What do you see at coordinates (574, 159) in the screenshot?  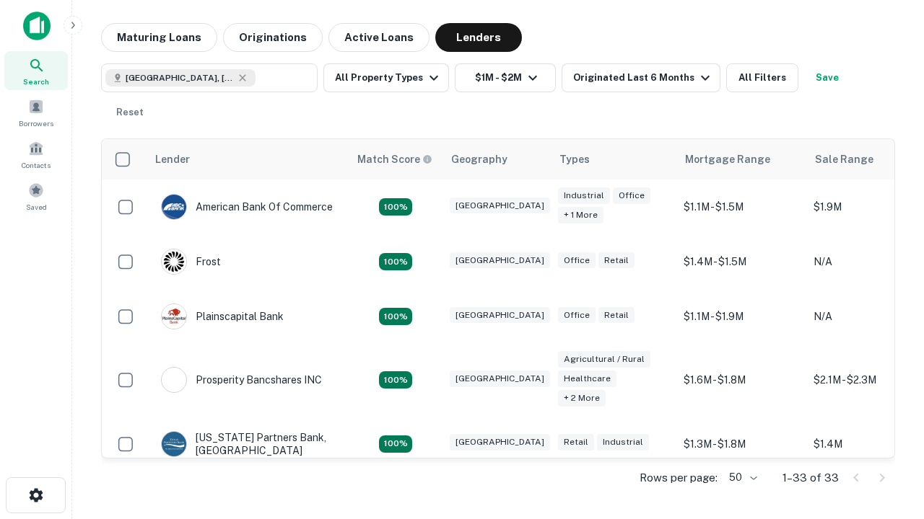 I see `div: Types` at bounding box center [574, 159].